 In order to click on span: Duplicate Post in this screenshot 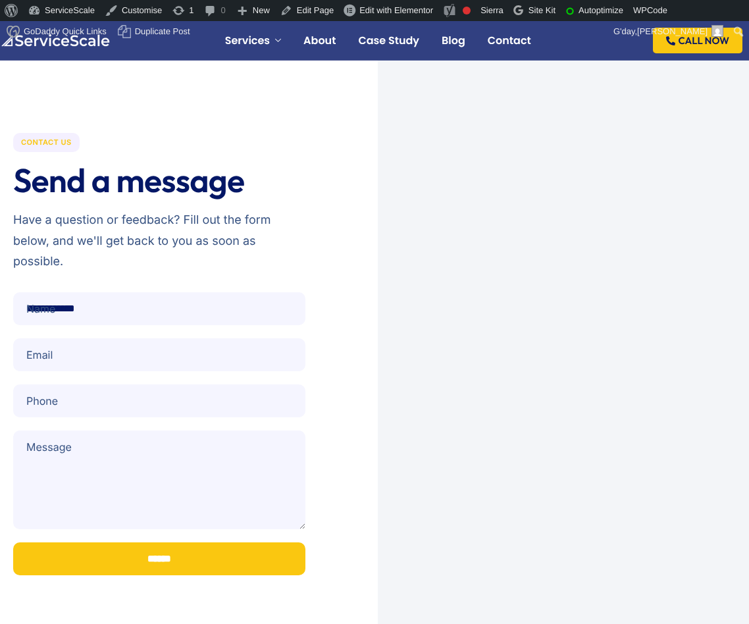, I will do `click(163, 32)`.